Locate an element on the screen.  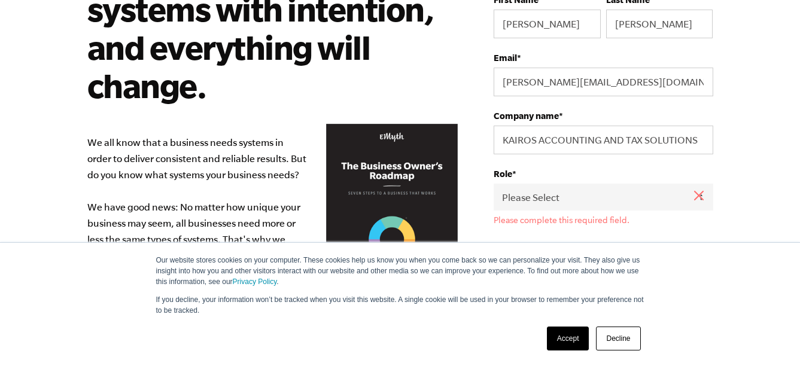
a: Decline is located at coordinates (618, 339).